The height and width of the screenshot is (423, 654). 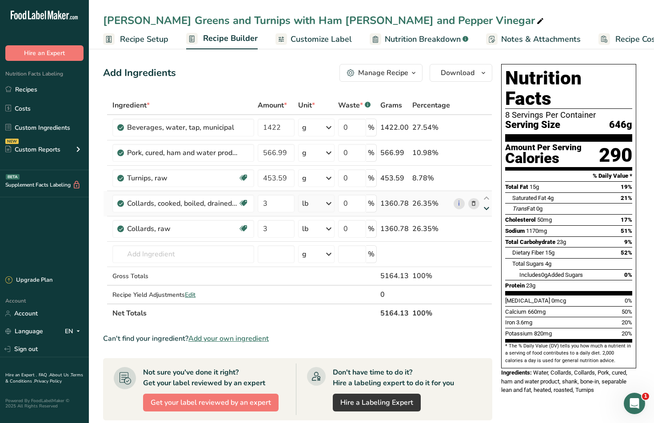 I want to click on th: 5164.13, so click(x=395, y=313).